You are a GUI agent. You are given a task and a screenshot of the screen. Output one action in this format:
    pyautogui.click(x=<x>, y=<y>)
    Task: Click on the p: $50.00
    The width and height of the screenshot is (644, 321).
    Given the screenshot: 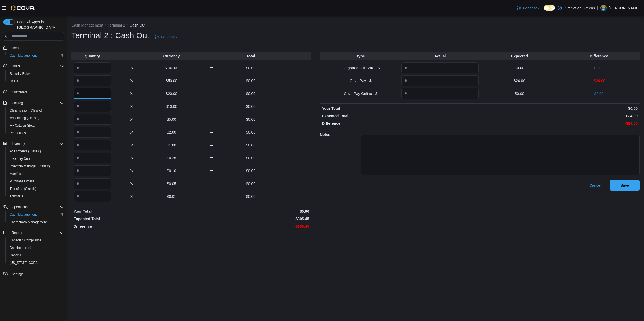 What is the action you would take?
    pyautogui.click(x=172, y=81)
    